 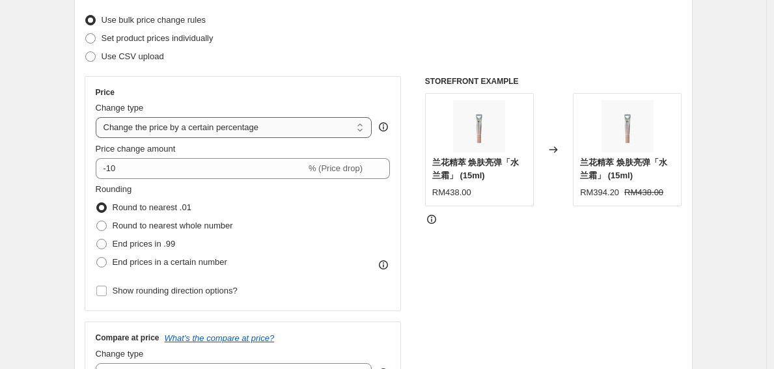 I want to click on span: Round to nearest .01, so click(x=152, y=207).